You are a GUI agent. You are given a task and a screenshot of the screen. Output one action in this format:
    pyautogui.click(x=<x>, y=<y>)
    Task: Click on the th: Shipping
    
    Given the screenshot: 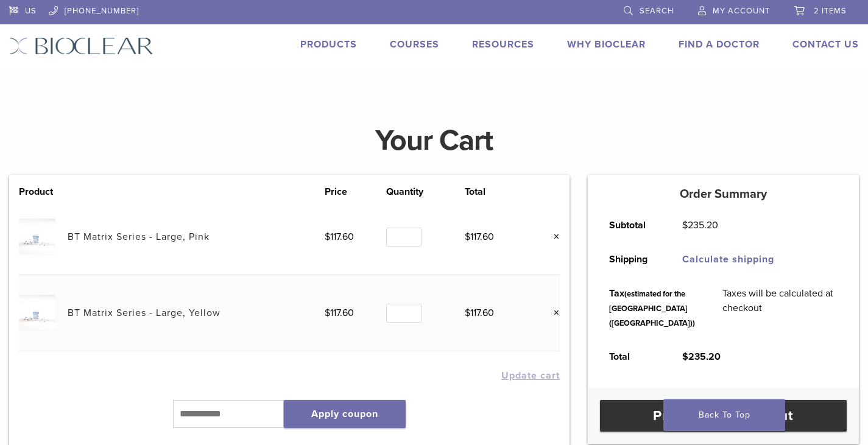 What is the action you would take?
    pyautogui.click(x=633, y=259)
    